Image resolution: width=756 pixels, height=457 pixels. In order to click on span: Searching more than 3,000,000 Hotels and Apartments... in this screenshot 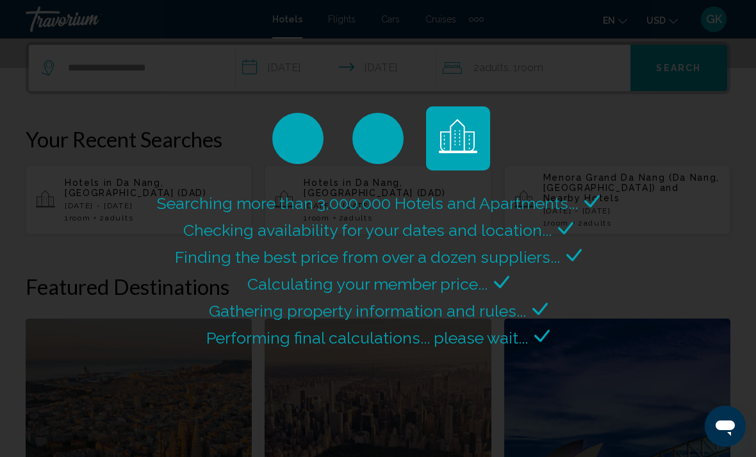, I will do `click(367, 203)`.